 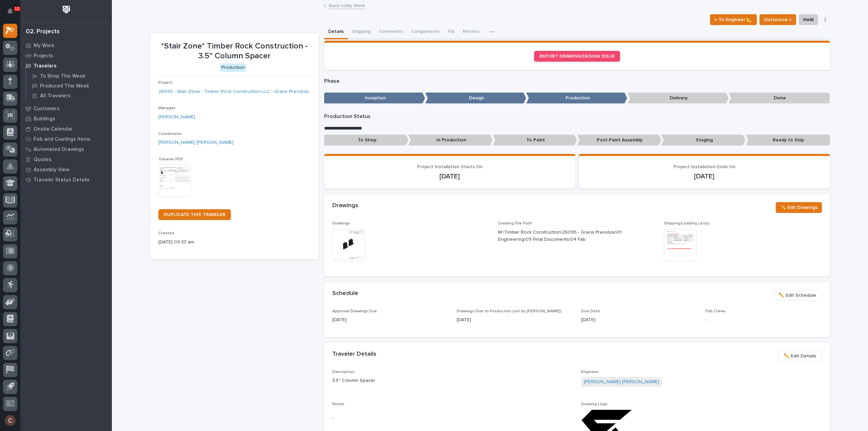 What do you see at coordinates (62, 139) in the screenshot?
I see `p: Fab and Coatings Items` at bounding box center [62, 139].